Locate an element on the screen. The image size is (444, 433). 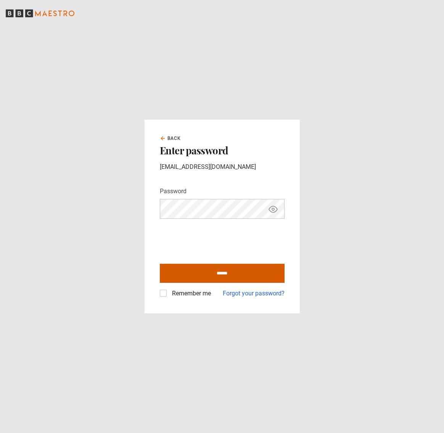
a: Back is located at coordinates (171, 139).